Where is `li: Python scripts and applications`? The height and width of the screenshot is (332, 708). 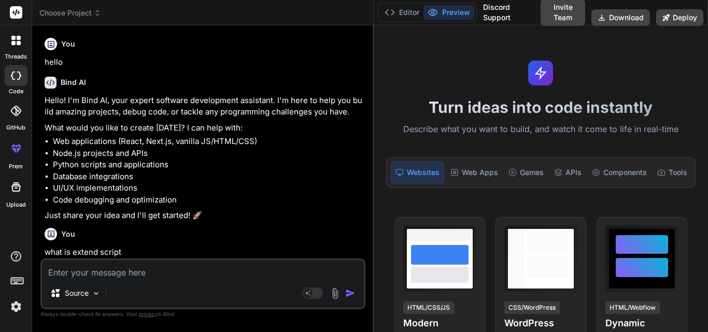 li: Python scripts and applications is located at coordinates (208, 165).